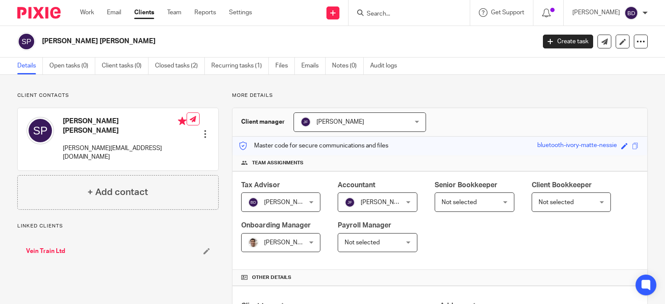 The width and height of the screenshot is (665, 304). Describe the element at coordinates (45, 251) in the screenshot. I see `a: Vein Train Ltd` at that location.